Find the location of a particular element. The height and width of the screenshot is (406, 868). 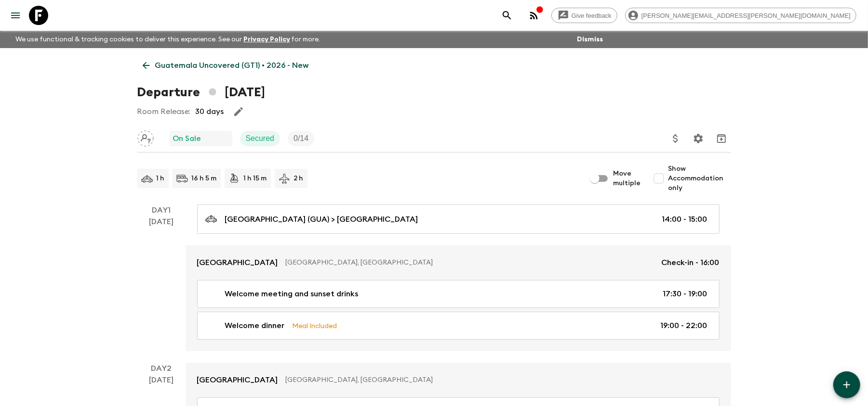

button: Settings is located at coordinates (698, 139).